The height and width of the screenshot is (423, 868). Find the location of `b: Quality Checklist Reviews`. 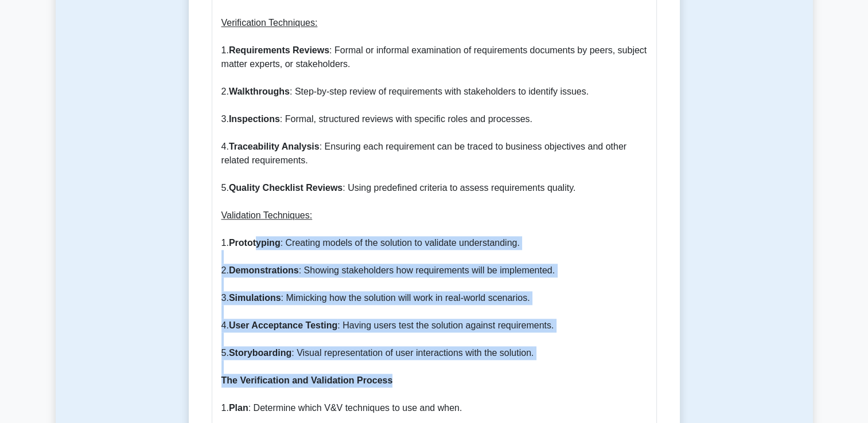

b: Quality Checklist Reviews is located at coordinates (286, 187).